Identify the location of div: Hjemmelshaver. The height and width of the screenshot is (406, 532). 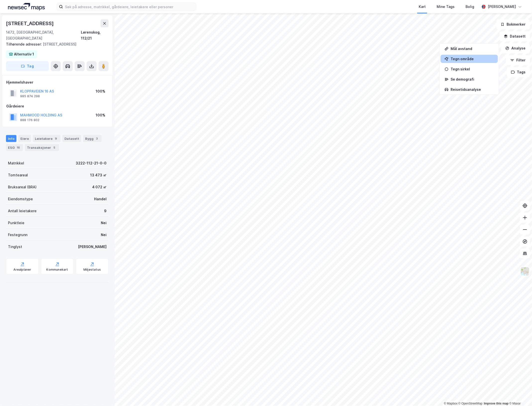
(58, 83).